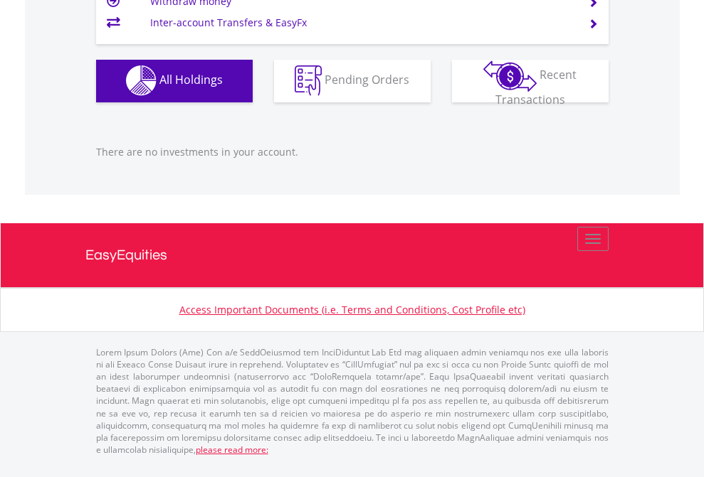 The width and height of the screenshot is (704, 477). What do you see at coordinates (360, 23) in the screenshot?
I see `td: Inter-account Transfers & EasyFx` at bounding box center [360, 23].